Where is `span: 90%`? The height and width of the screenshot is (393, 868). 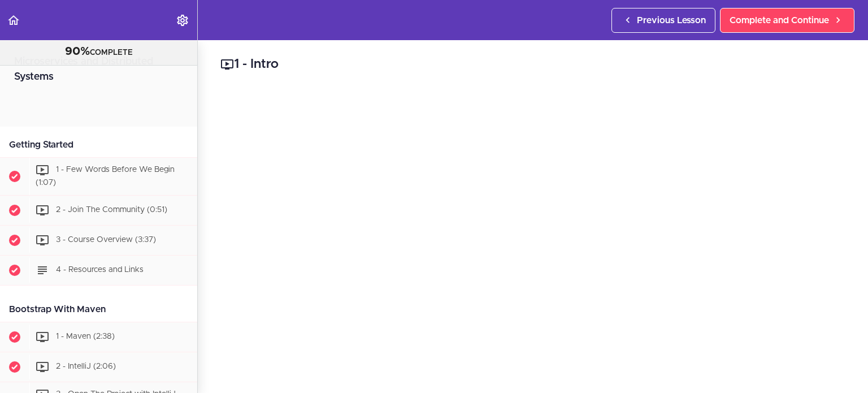
span: 90% is located at coordinates (77, 51).